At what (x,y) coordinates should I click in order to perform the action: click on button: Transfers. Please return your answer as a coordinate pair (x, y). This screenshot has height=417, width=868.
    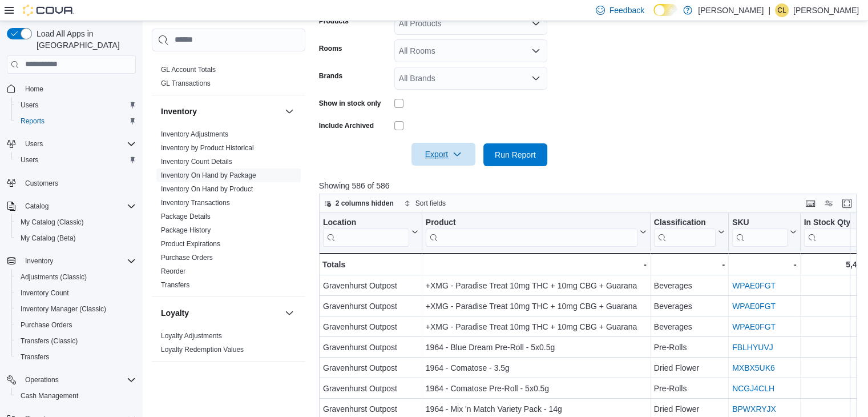
    Looking at the image, I should click on (76, 357).